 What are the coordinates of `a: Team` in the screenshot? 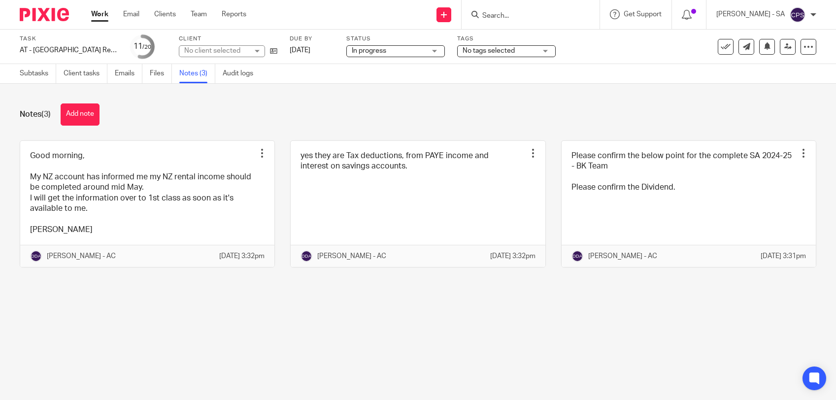 It's located at (199, 14).